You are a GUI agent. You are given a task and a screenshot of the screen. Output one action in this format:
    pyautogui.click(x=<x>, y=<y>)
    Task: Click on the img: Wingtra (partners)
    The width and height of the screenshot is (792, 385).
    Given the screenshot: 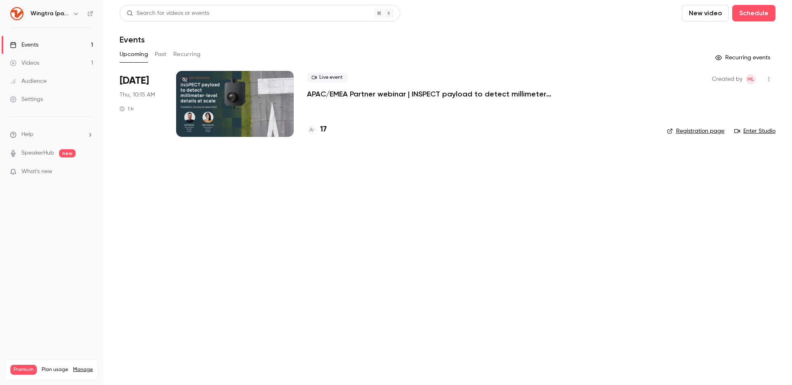 What is the action you would take?
    pyautogui.click(x=17, y=14)
    